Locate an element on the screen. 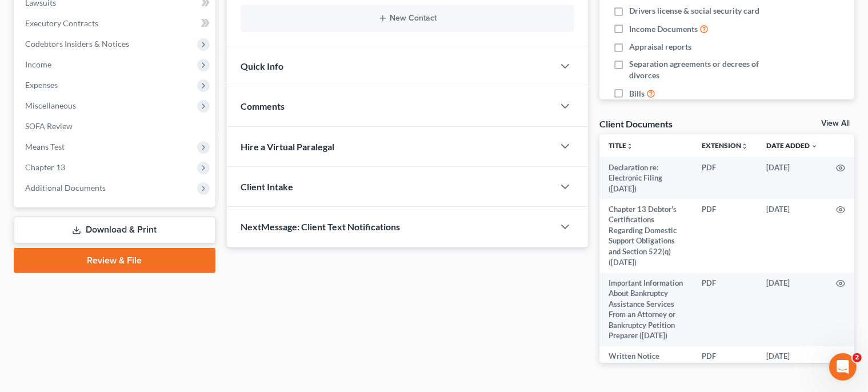 The height and width of the screenshot is (392, 868). td: Chapter 13 Debtor's Certifications Regarding Domestic Support Obligations and Section 522(q) ([DA... is located at coordinates (646, 235).